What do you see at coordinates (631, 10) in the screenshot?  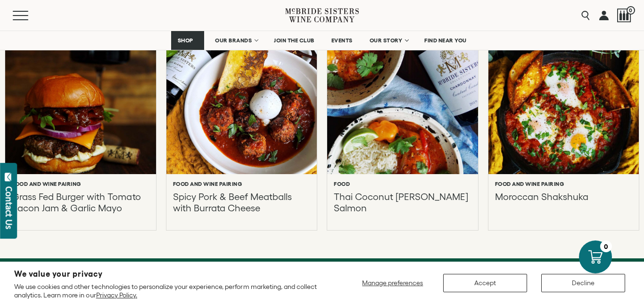 I see `span: 0` at bounding box center [631, 10].